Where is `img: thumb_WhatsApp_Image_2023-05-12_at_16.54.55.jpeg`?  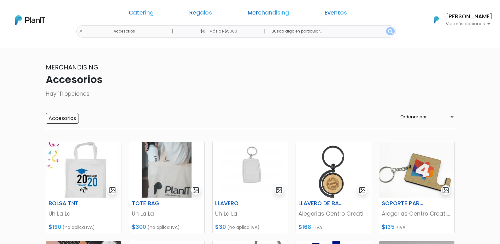 img: thumb_WhatsApp_Image_2023-05-12_at_16.54.55.jpeg is located at coordinates (84, 170).